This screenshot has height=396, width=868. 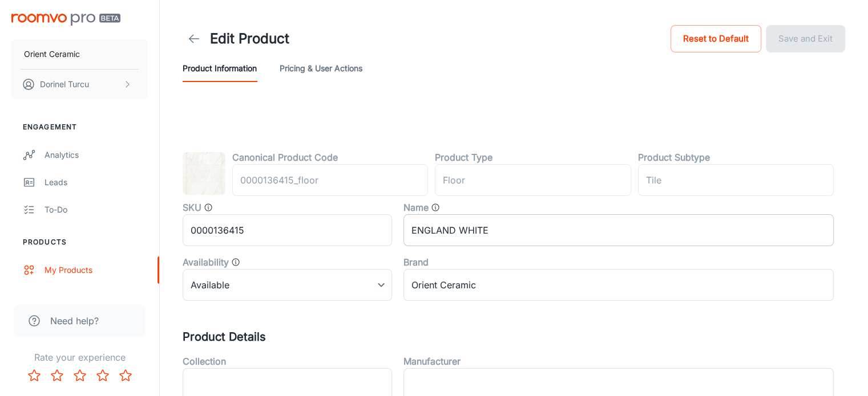 What do you see at coordinates (96, 182) in the screenshot?
I see `div: Leads` at bounding box center [96, 182].